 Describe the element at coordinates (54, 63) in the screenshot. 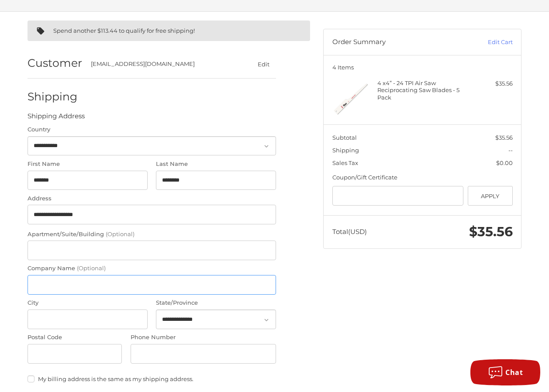

I see `h2: Customer` at that location.